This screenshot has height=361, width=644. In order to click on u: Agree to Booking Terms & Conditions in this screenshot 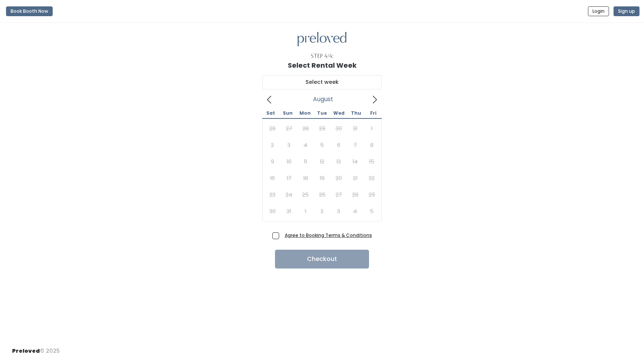, I will do `click(328, 235)`.